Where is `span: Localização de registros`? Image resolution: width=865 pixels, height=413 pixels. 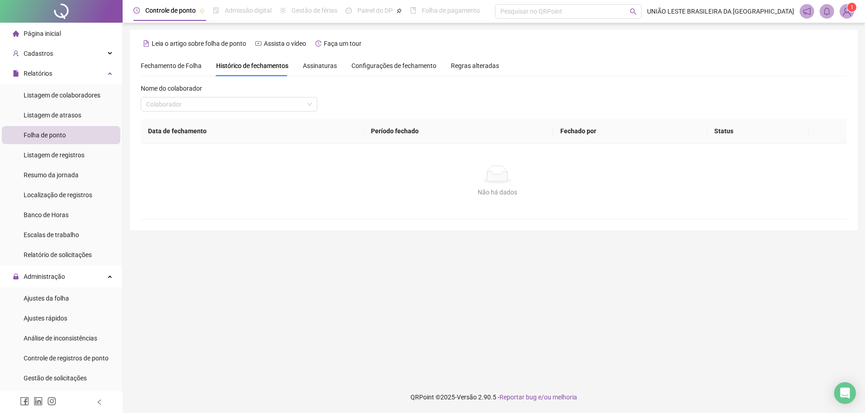 span: Localização de registros is located at coordinates (58, 195).